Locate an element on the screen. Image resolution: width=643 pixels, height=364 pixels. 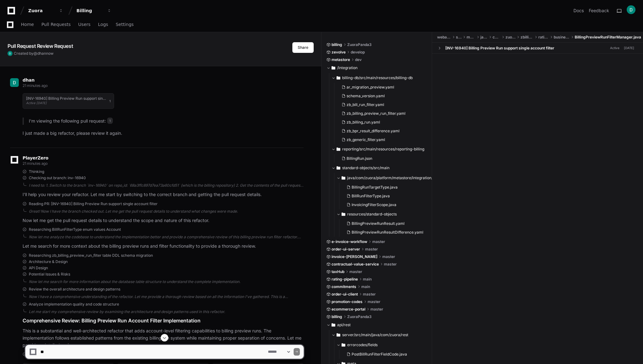
button: server/src/main/java/com/zuora/rest is located at coordinates (382, 335).